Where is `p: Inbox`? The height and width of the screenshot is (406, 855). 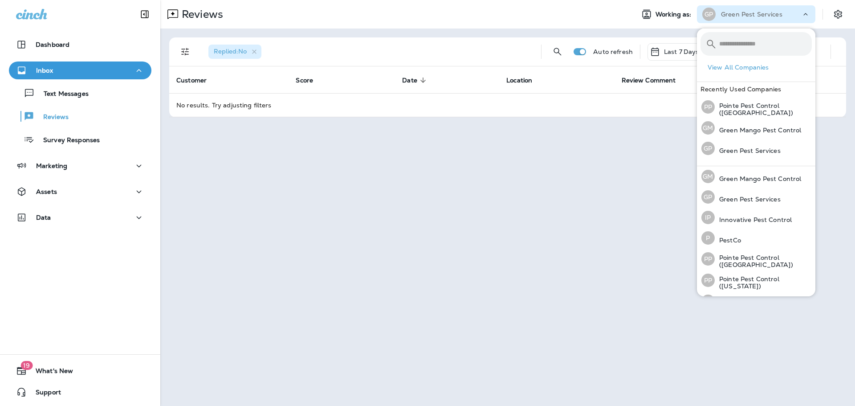
p: Inbox is located at coordinates (45, 70).